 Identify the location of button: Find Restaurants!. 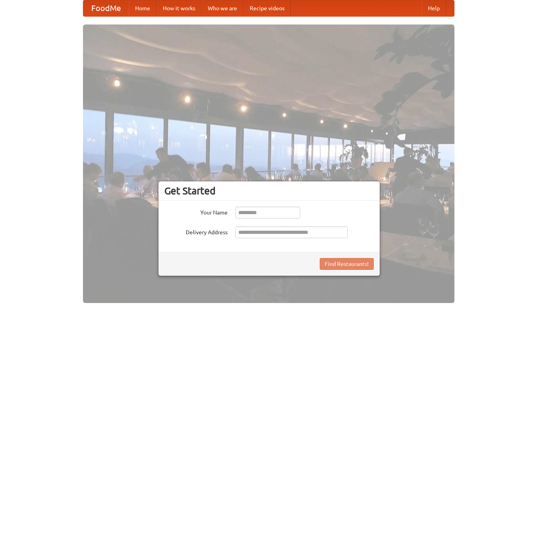
(347, 264).